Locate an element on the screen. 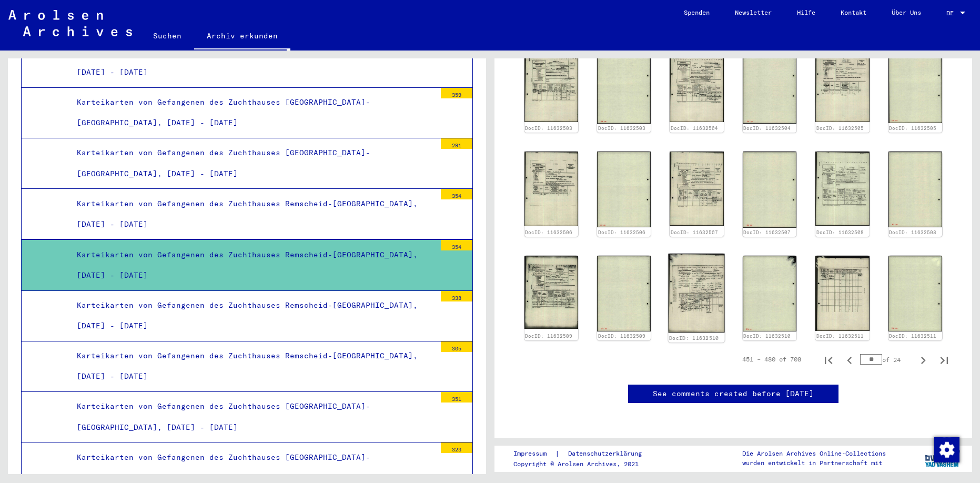  button: Next page is located at coordinates (923, 360).